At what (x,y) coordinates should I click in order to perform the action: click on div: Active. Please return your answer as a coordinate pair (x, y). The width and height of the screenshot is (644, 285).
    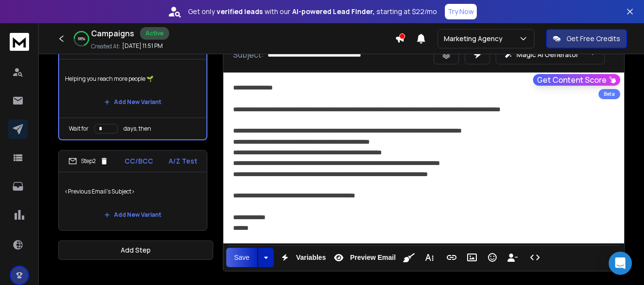
    Looking at the image, I should click on (154, 33).